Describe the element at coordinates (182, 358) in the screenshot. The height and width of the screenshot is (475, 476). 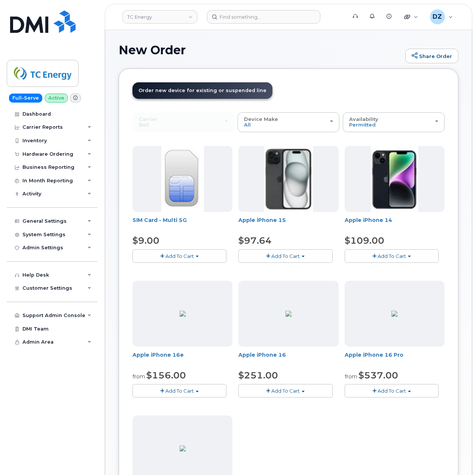
I see `div: Apple iPhone 16e` at that location.